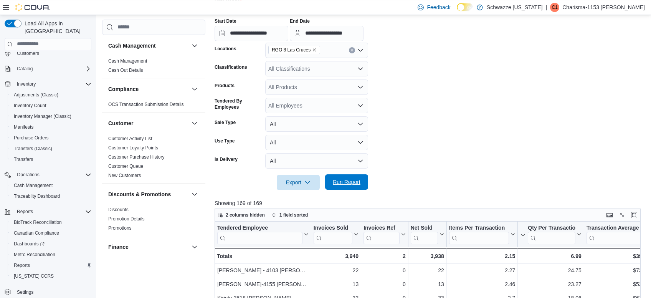 The height and width of the screenshot is (298, 651). What do you see at coordinates (130, 138) in the screenshot?
I see `span: Customer Activity List` at bounding box center [130, 138].